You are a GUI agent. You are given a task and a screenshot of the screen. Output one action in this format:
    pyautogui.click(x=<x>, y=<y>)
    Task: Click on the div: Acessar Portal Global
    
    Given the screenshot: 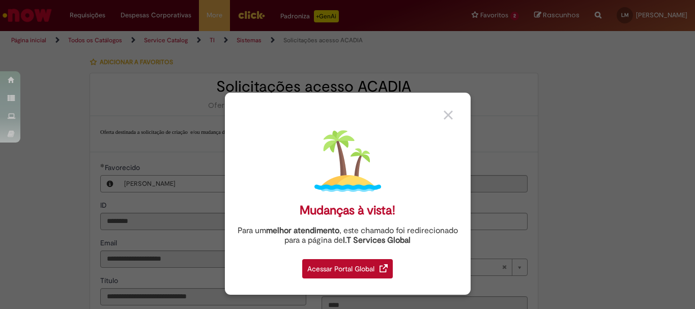 What is the action you would take?
    pyautogui.click(x=347, y=268)
    